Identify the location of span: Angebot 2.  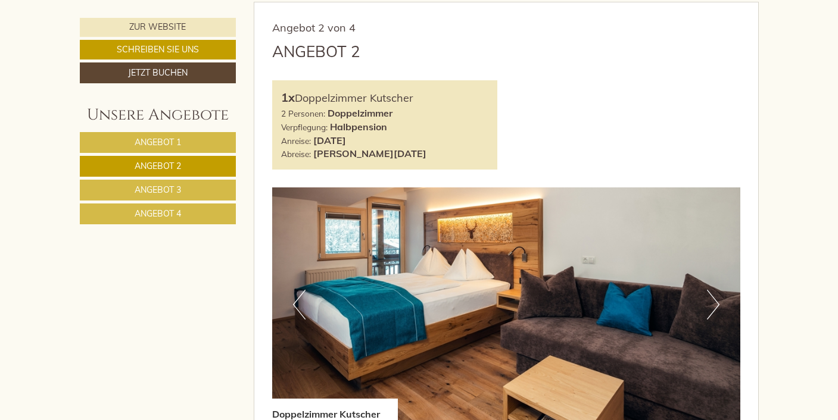
(158, 166).